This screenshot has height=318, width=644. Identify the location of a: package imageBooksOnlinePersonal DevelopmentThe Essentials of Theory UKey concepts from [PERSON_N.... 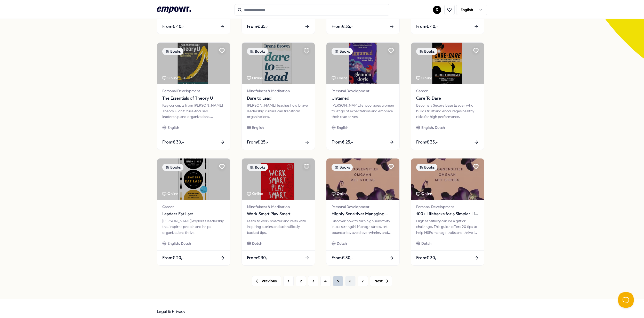
(194, 96).